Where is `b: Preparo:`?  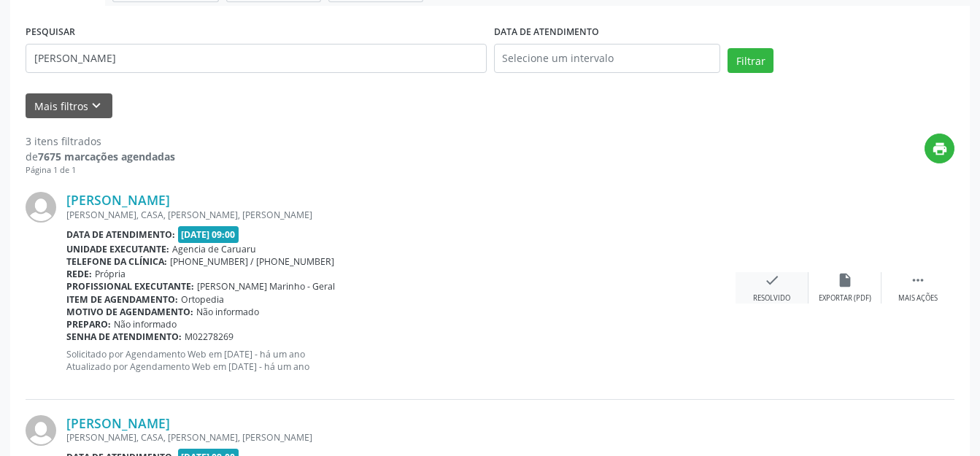
b: Preparo: is located at coordinates (88, 324).